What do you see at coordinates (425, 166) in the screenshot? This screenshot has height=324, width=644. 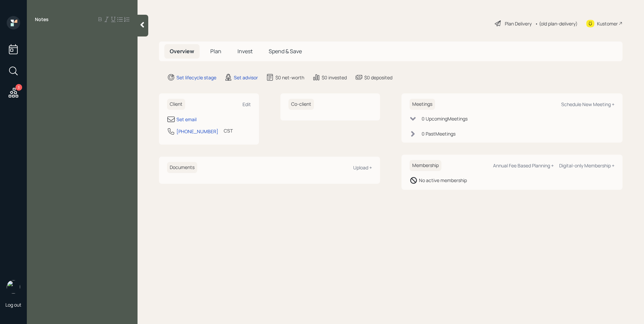 I see `h6: Membership` at bounding box center [425, 166].